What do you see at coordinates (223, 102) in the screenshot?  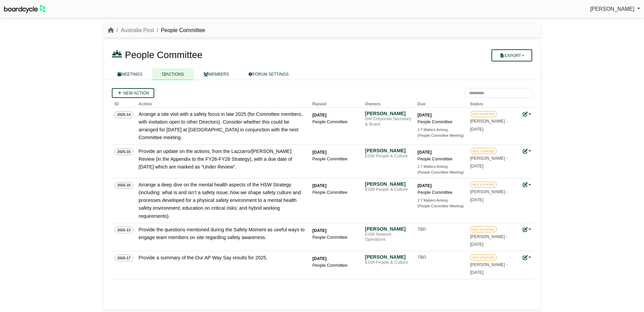 I see `th: Action` at bounding box center [223, 102].